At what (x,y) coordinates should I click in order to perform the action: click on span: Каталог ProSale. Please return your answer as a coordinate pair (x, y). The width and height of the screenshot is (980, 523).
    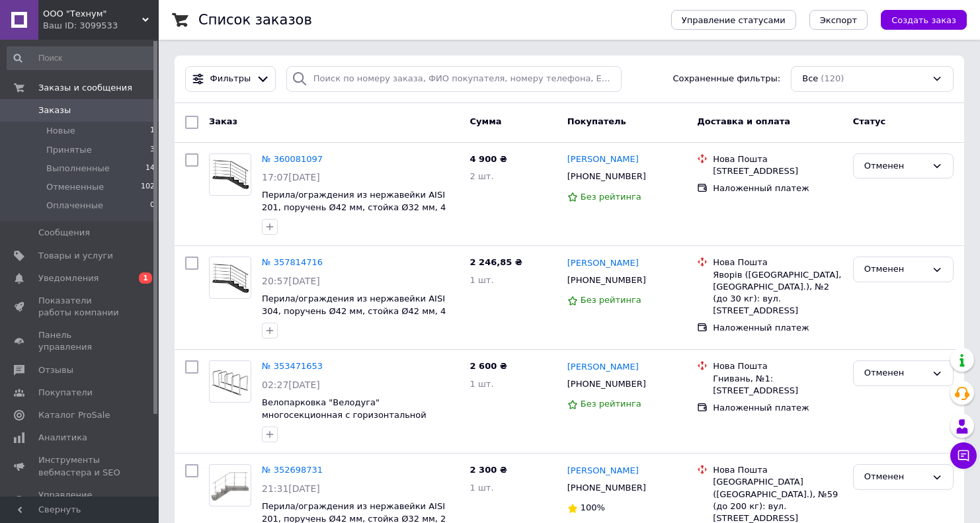
    Looking at the image, I should click on (74, 415).